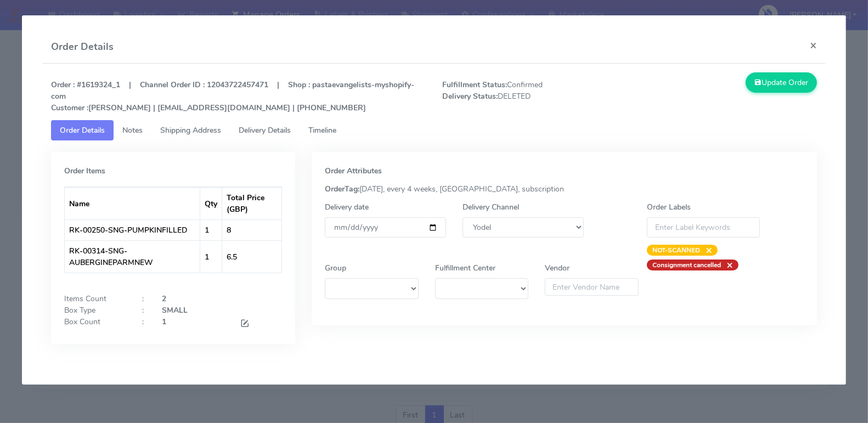 This screenshot has width=868, height=423. What do you see at coordinates (84, 171) in the screenshot?
I see `strong: Order Items` at bounding box center [84, 171].